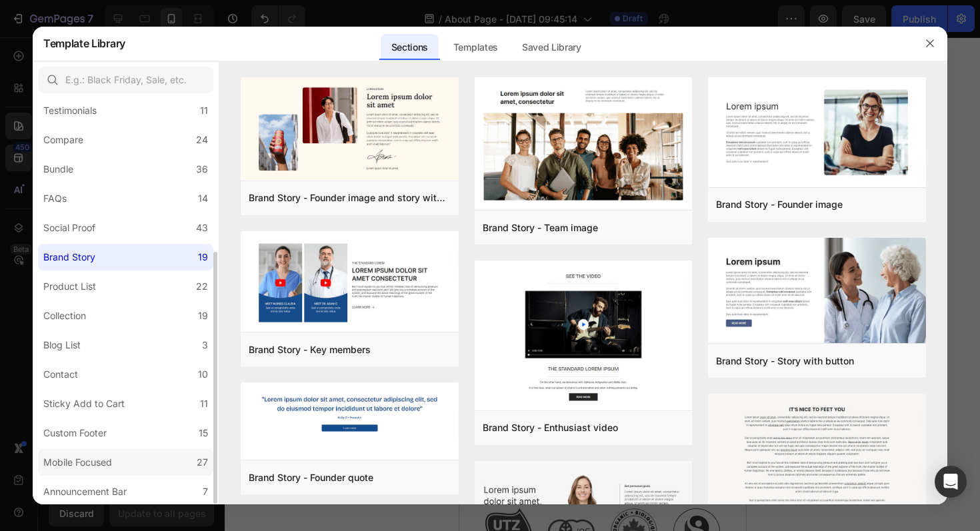 The image size is (980, 531). What do you see at coordinates (60, 374) in the screenshot?
I see `div: Contact` at bounding box center [60, 374].